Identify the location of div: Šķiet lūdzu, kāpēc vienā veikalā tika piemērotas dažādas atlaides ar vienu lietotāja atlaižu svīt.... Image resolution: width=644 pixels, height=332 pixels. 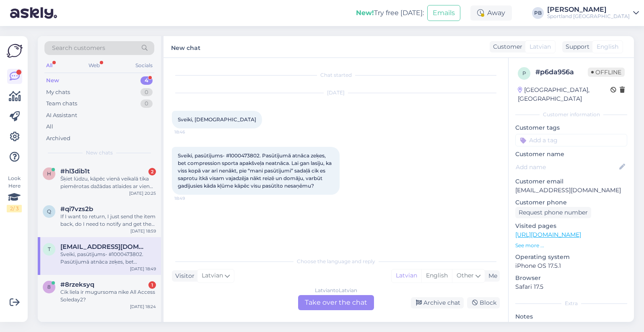
(108, 183).